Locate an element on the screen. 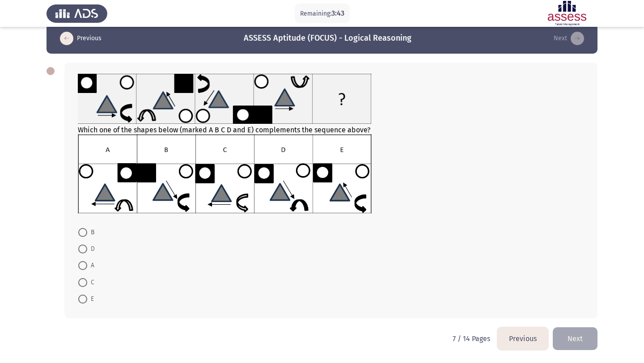  h3: ASSESS Aptitude (FOCUS) - Logical Reasoning is located at coordinates (327, 38).